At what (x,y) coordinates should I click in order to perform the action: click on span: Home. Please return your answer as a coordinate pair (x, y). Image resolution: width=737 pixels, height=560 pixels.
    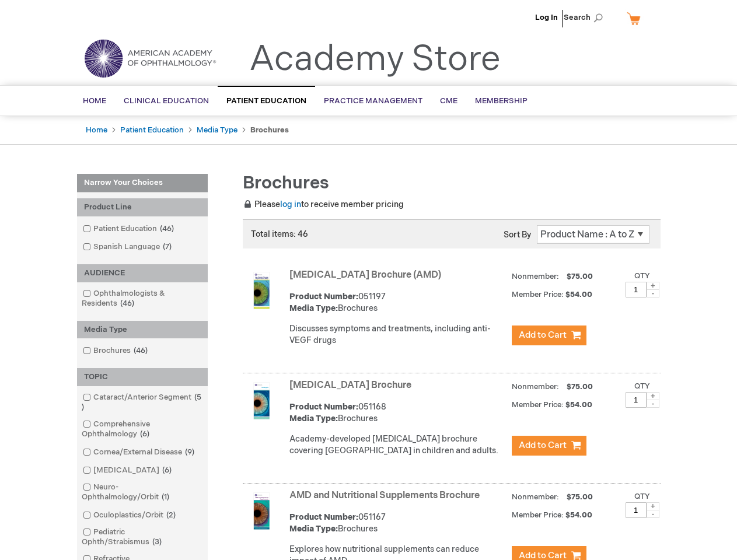
    Looking at the image, I should click on (94, 101).